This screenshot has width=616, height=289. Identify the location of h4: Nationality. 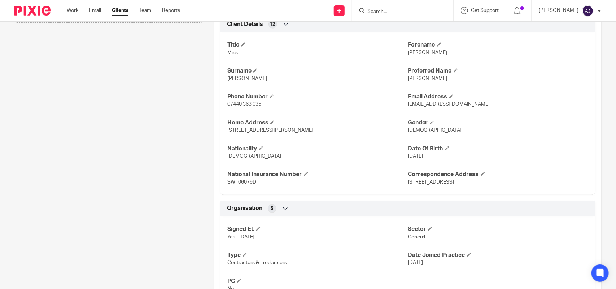
(318, 149).